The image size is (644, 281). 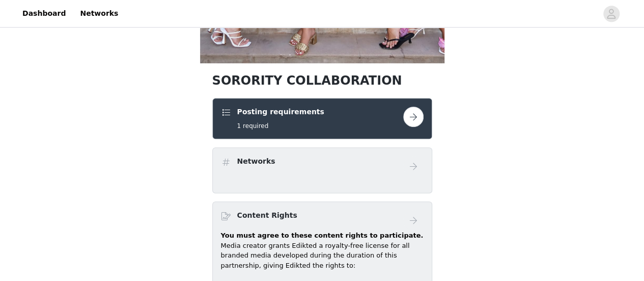 I want to click on h4: Content Rights, so click(x=267, y=215).